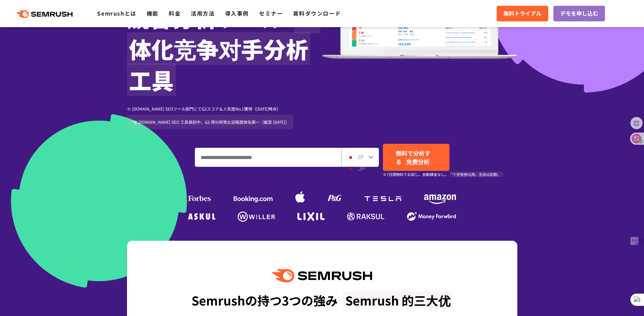  I want to click on span: 無料で分析する, so click(414, 157).